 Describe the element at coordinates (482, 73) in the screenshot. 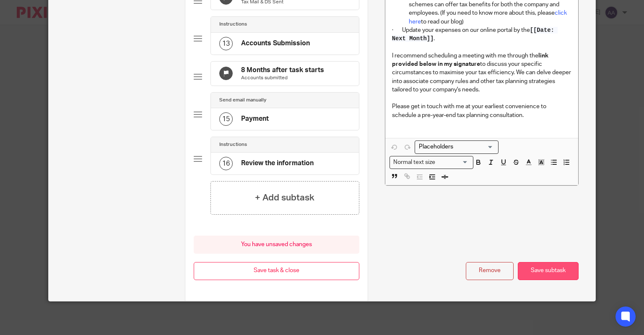

I see `p: I recommend scheduling a meeting with me through the to discuss your specific circumstances to ma...` at that location.